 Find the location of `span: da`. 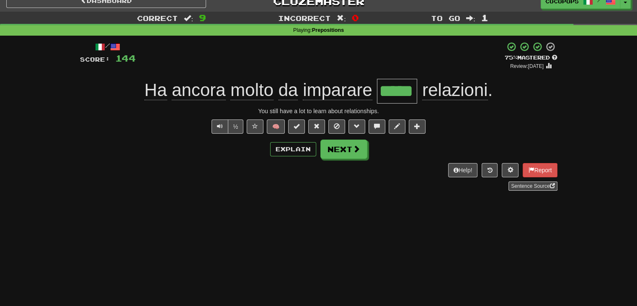

span: da is located at coordinates (288, 90).